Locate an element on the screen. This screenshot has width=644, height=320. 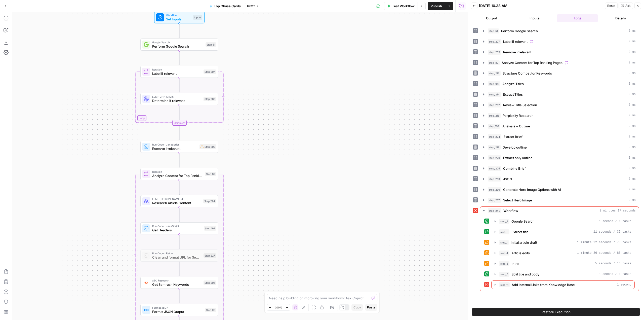
div: Step 51 is located at coordinates (211, 45).